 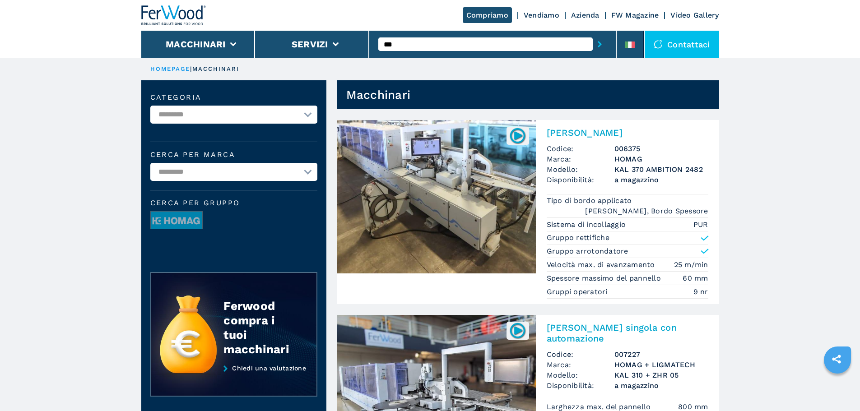 What do you see at coordinates (437, 197) in the screenshot?
I see `img: Bordatrice Singola HOMAG KAL 370 AMBITION 2482` at bounding box center [437, 197].